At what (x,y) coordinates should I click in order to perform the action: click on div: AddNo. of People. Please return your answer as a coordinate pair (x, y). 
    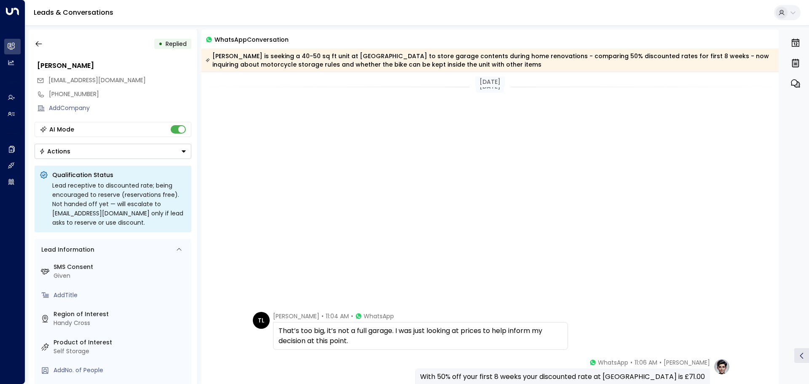
    Looking at the image, I should click on (120, 370).